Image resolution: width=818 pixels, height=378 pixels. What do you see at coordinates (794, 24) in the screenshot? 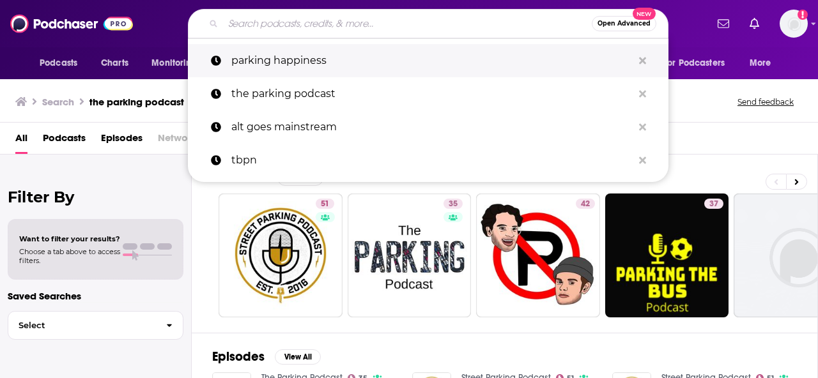
I see `span: Logged in as andrewmorrissey` at bounding box center [794, 24].